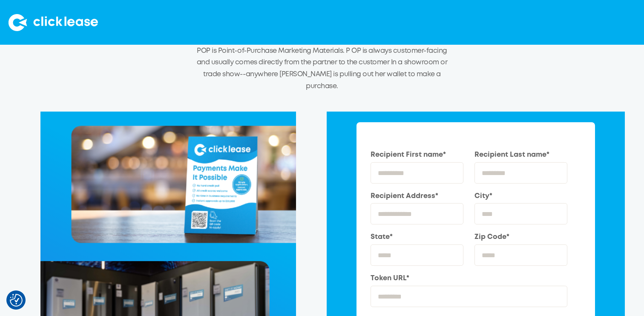 This screenshot has width=644, height=316. What do you see at coordinates (521, 196) in the screenshot?
I see `label: City*` at bounding box center [521, 196].